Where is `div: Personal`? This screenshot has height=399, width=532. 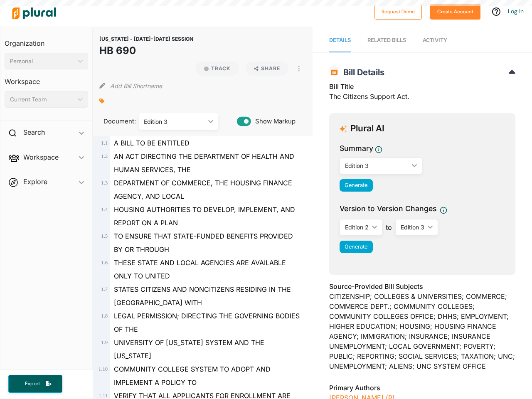
div: Personal is located at coordinates (42, 61).